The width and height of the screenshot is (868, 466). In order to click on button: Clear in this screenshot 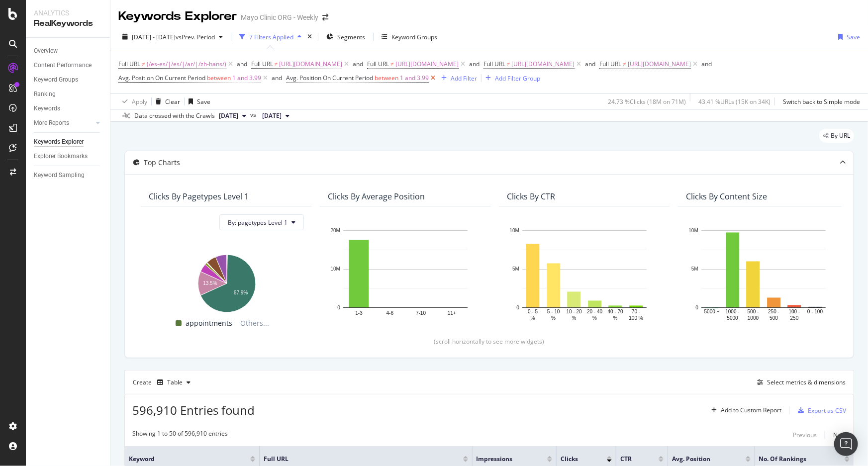, I will do `click(166, 101)`.